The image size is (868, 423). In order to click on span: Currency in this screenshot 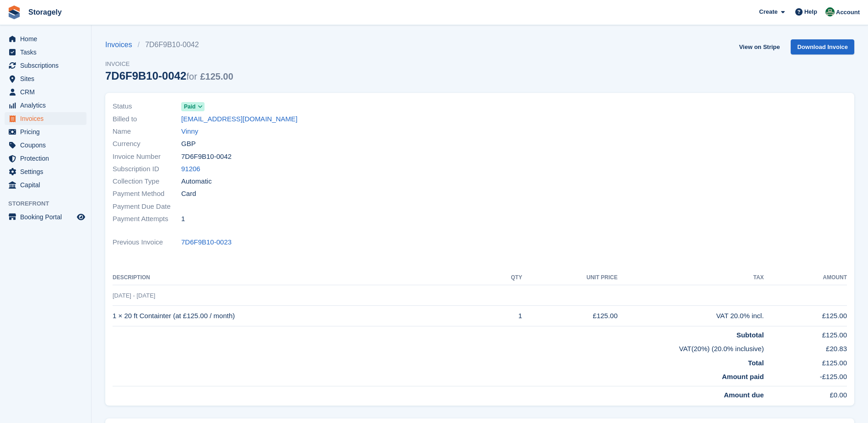, I will do `click(147, 143)`.